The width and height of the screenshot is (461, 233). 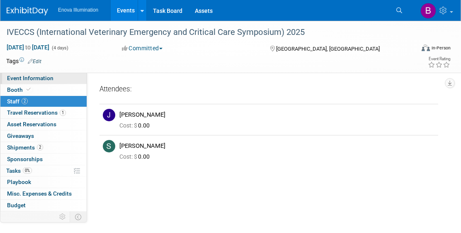 I want to click on span: Tasks, so click(x=19, y=170).